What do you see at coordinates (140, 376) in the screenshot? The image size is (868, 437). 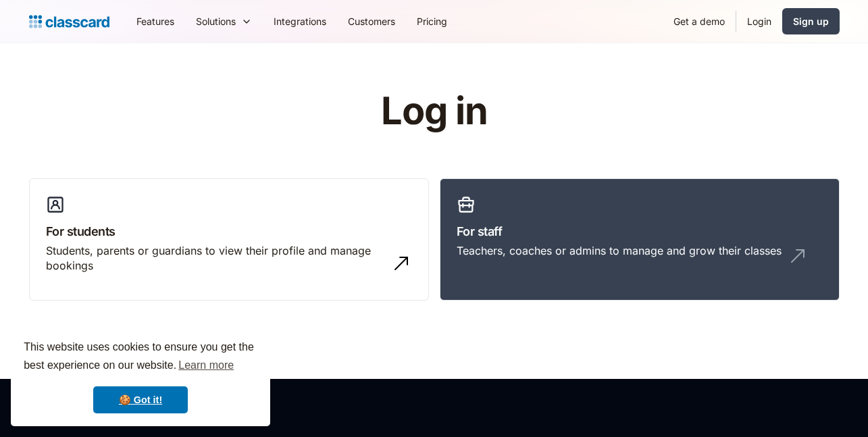 I see `div: cookieconsent` at bounding box center [140, 376].